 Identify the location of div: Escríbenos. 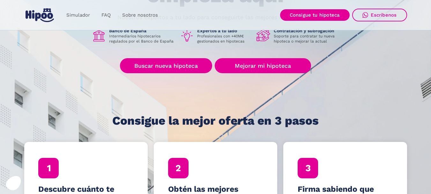
(384, 15).